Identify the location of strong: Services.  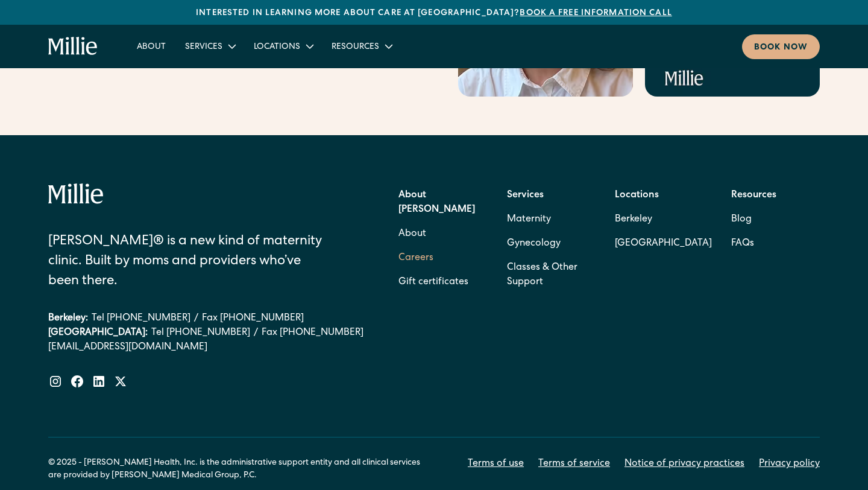
(525, 196).